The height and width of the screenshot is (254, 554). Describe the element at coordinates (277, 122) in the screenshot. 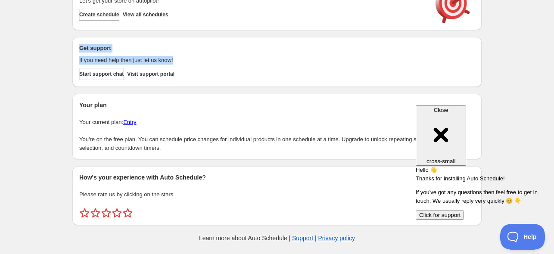

I see `p: Your current plan:` at that location.